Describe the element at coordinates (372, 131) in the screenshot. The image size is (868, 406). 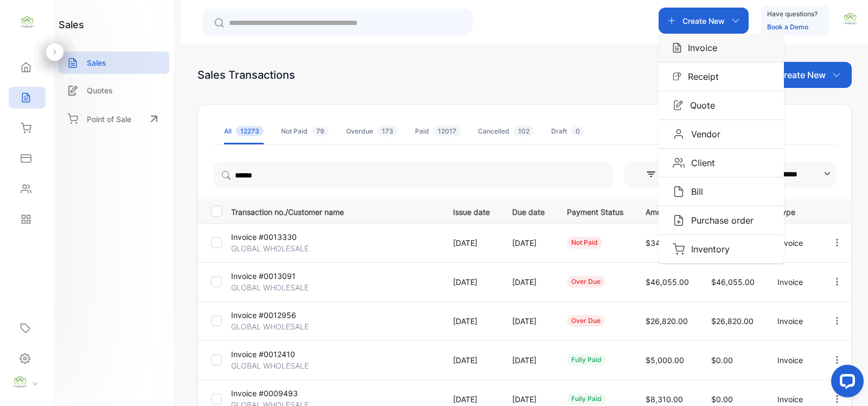
I see `div: Overdue` at that location.